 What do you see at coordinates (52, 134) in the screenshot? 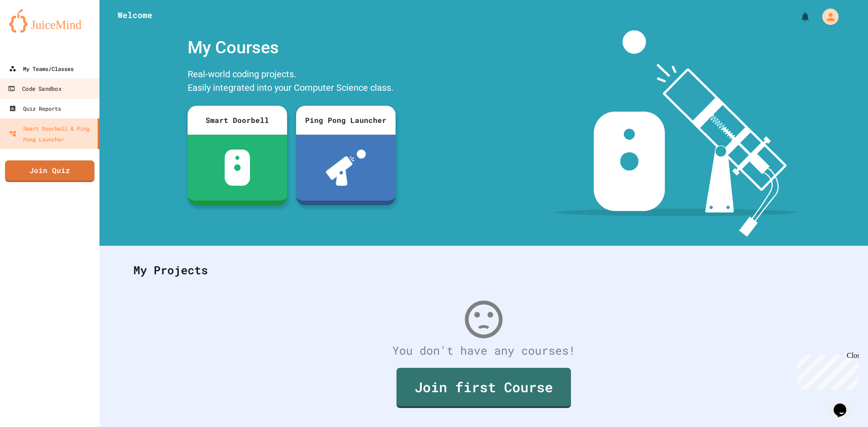
I see `div: Smart Doorbell & Ping Pong Launcher` at bounding box center [52, 134].